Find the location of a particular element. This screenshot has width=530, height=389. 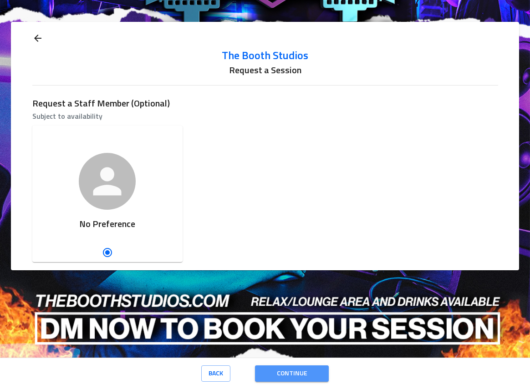

h6: Request a Session is located at coordinates (265, 71).